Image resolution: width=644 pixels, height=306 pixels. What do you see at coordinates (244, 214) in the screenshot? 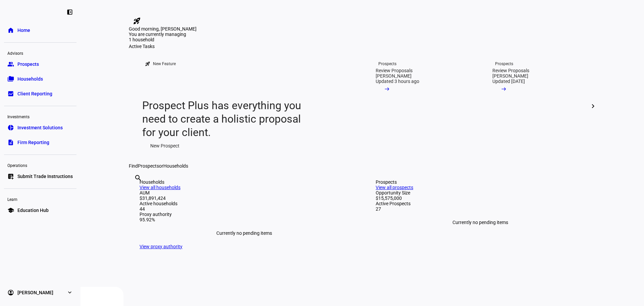
I see `div: Proxy authority` at bounding box center [244, 214].